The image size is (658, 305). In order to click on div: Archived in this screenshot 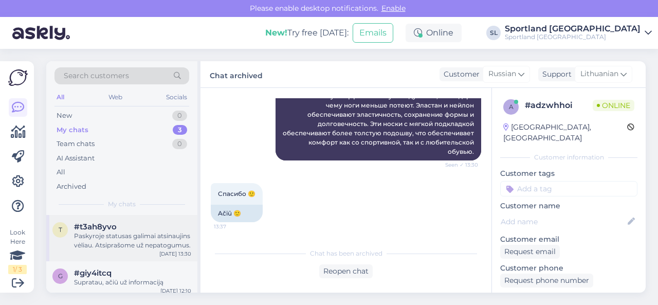, I will do `click(71, 187)`.